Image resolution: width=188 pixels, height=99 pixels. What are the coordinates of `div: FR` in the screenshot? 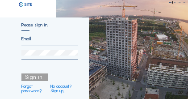 It's located at (180, 3).